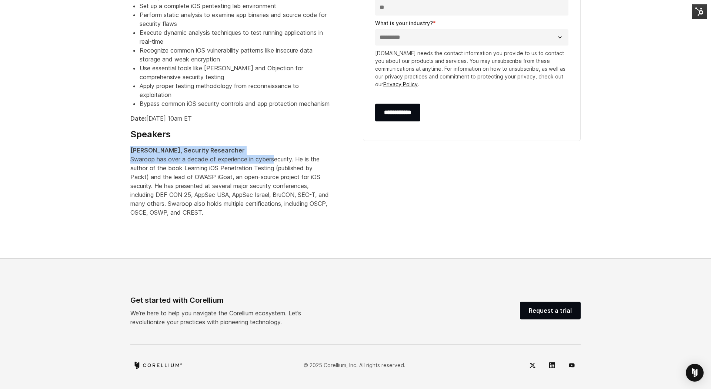  What do you see at coordinates (699, 11) in the screenshot?
I see `img: HubSpot Tools Menu Toggle` at bounding box center [699, 11].